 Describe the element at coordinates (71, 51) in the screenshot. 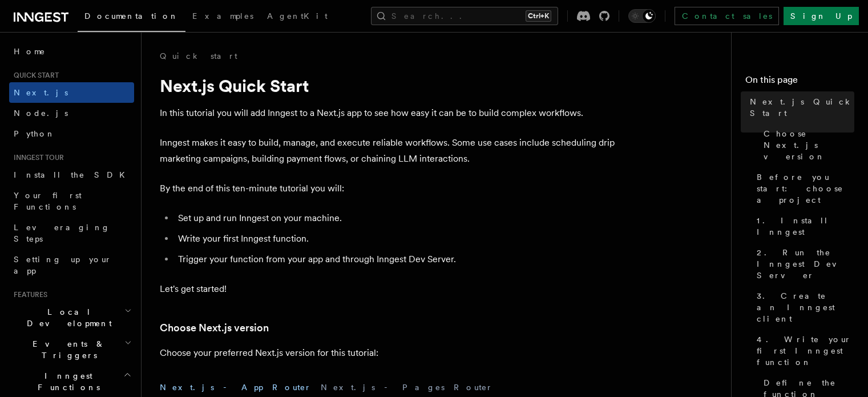

I see `a: Home` at that location.